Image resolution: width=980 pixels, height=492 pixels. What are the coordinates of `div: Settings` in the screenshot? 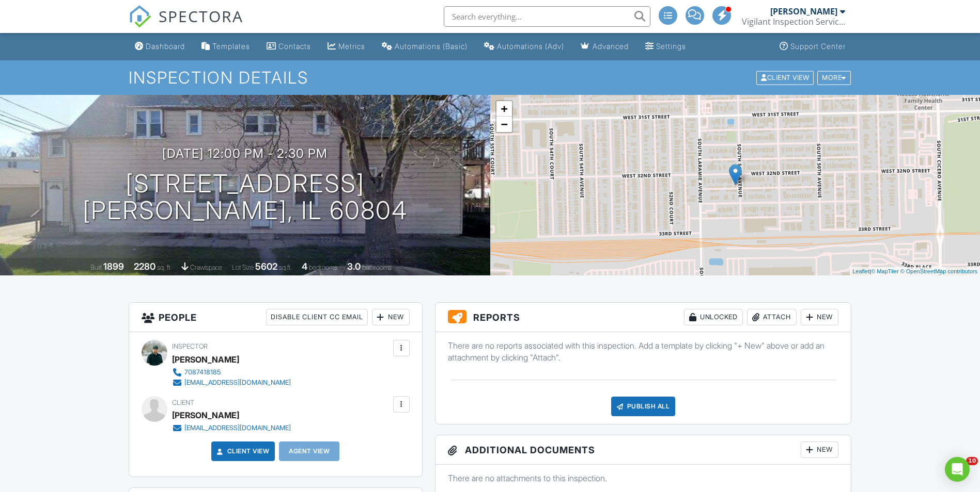 It's located at (671, 46).